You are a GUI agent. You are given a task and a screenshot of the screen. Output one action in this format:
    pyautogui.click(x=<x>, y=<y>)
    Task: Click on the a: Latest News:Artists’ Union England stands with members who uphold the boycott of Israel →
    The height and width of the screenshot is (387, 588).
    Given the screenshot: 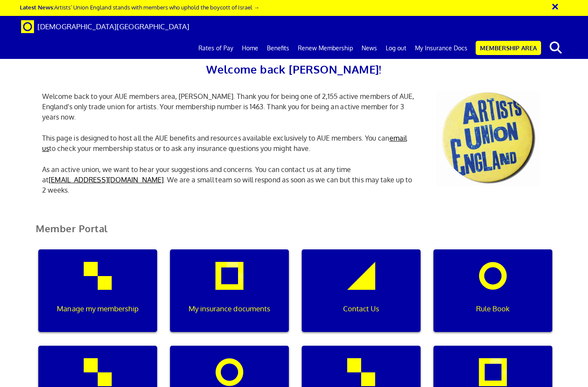 What is the action you would take?
    pyautogui.click(x=140, y=7)
    